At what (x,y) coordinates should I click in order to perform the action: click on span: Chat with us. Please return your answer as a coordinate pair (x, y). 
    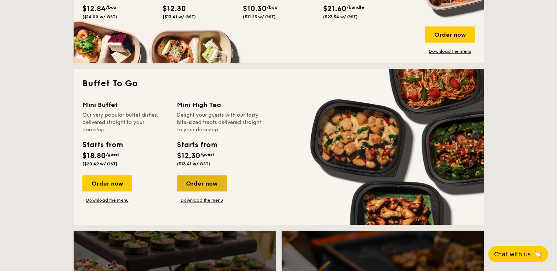
    Looking at the image, I should click on (512, 254).